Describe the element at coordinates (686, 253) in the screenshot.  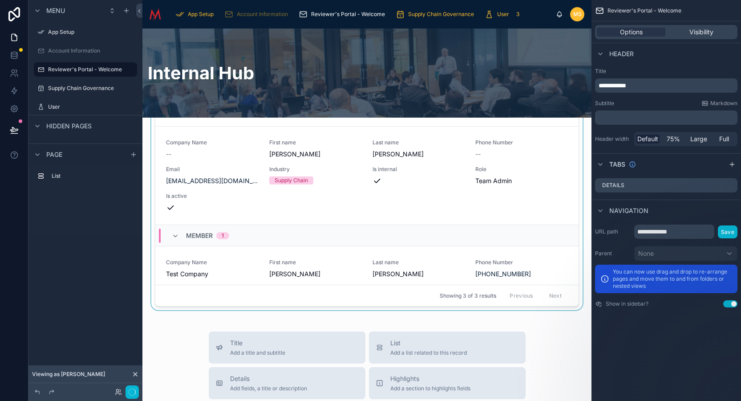
I see `button: None` at that location.